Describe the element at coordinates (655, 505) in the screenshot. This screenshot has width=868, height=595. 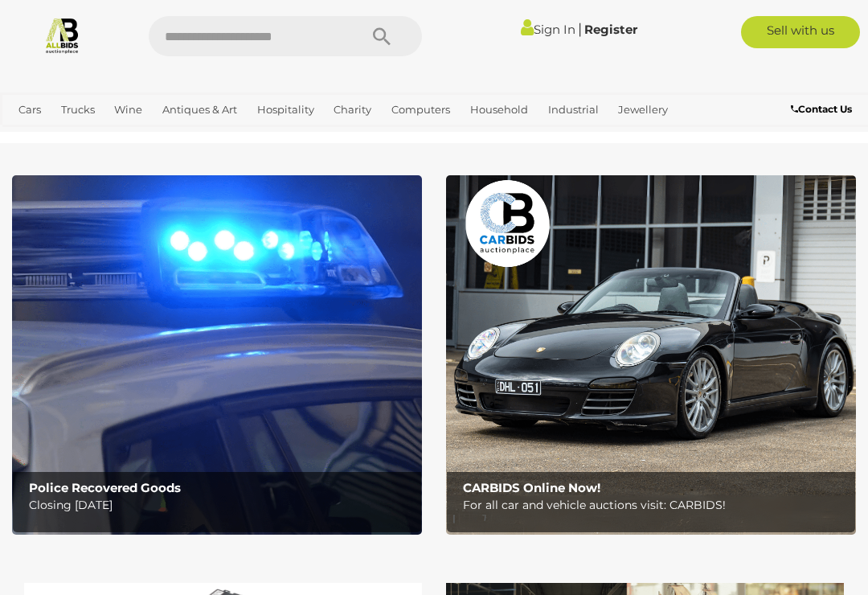
I see `p: For all car and vehicle auctions visit: CARBIDS!` at that location.